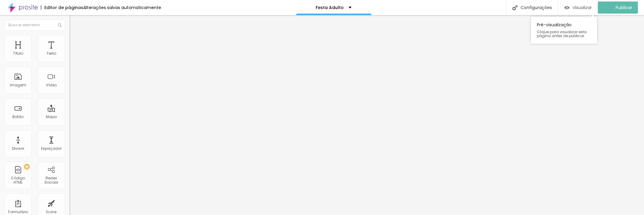  I want to click on font: Título, so click(18, 53).